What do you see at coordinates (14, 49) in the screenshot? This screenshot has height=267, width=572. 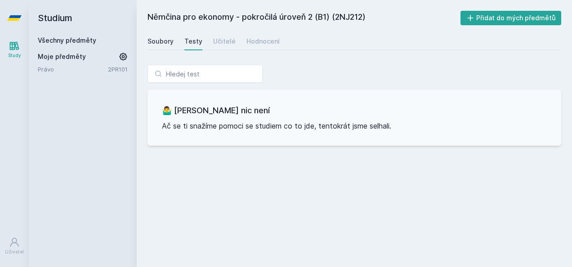 I see `a: Study` at bounding box center [14, 49].